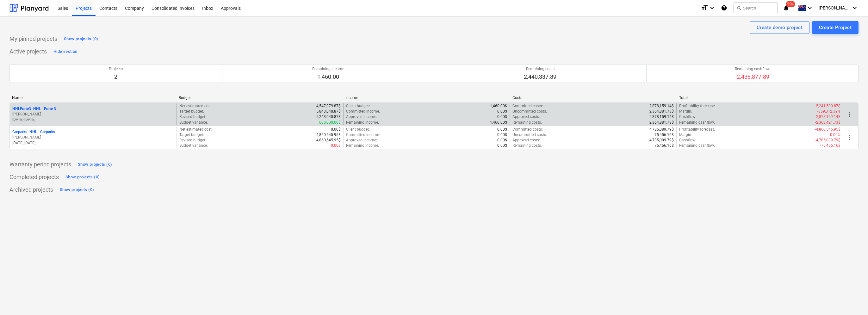 The image size is (868, 315). What do you see at coordinates (34, 109) in the screenshot?
I see `p: NHLForte3 - NHL - Forte 3` at bounding box center [34, 109].